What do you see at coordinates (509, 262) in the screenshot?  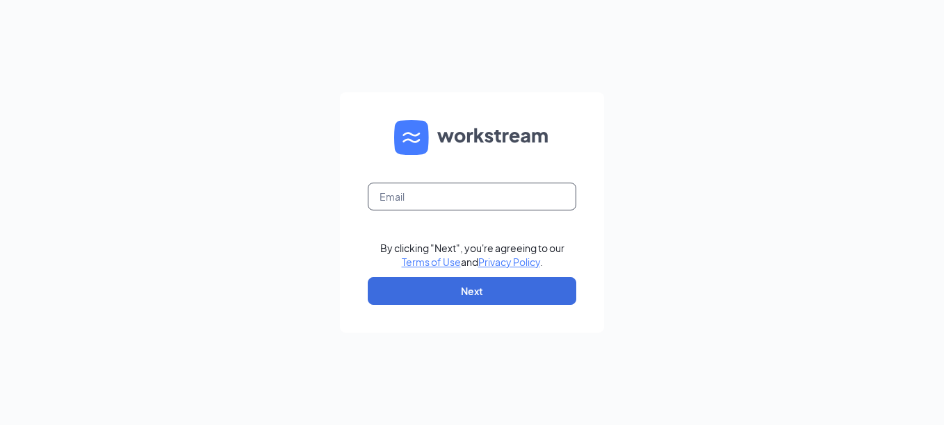 I see `a: Privacy Policy` at bounding box center [509, 262].